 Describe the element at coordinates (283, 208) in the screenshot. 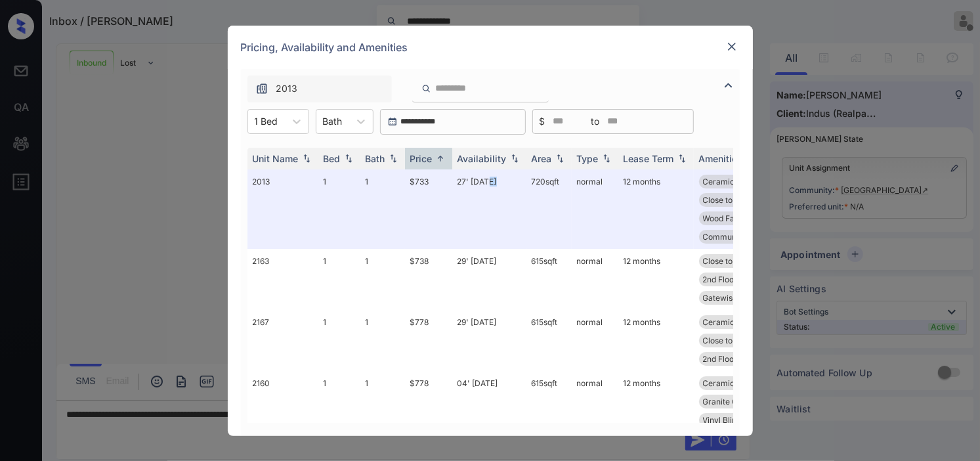

I see `td: 2013` at that location.